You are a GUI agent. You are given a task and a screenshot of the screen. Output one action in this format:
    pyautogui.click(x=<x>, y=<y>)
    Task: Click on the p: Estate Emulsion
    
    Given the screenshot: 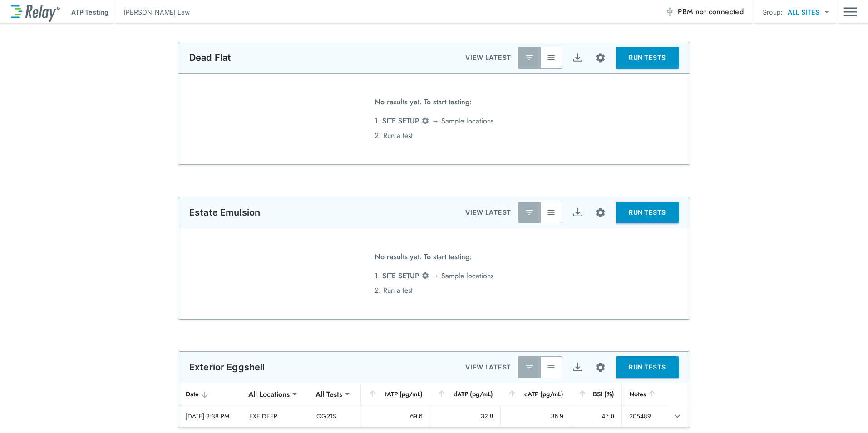 What is the action you would take?
    pyautogui.click(x=225, y=213)
    